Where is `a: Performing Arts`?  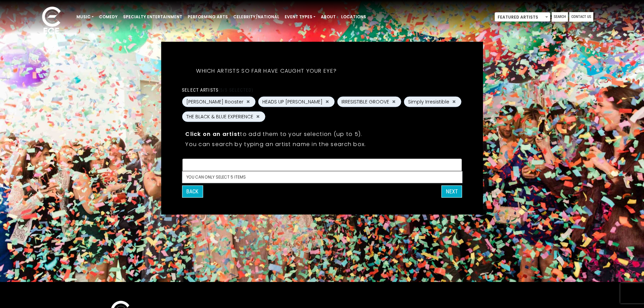
a: Performing Arts is located at coordinates (208, 17).